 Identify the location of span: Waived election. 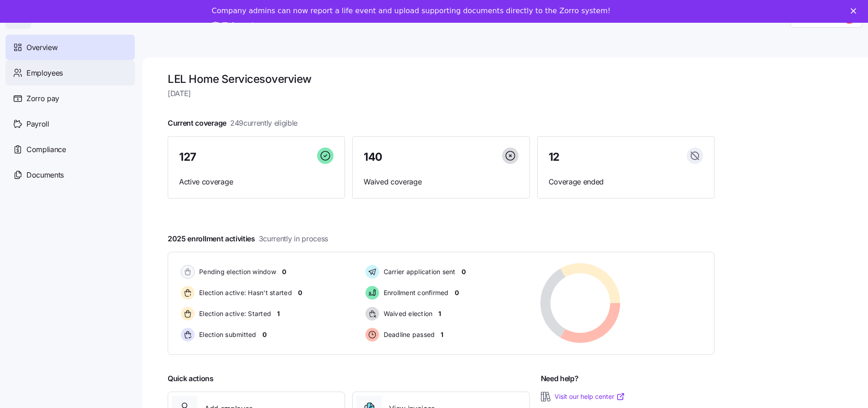
(407, 314).